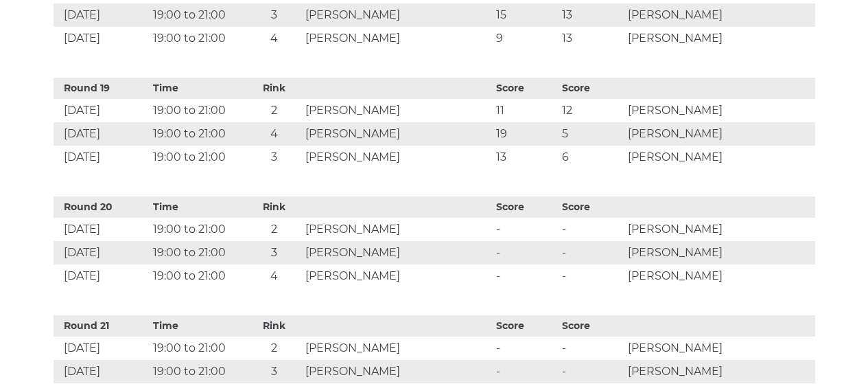 Image resolution: width=868 pixels, height=384 pixels. I want to click on td: 12, so click(592, 110).